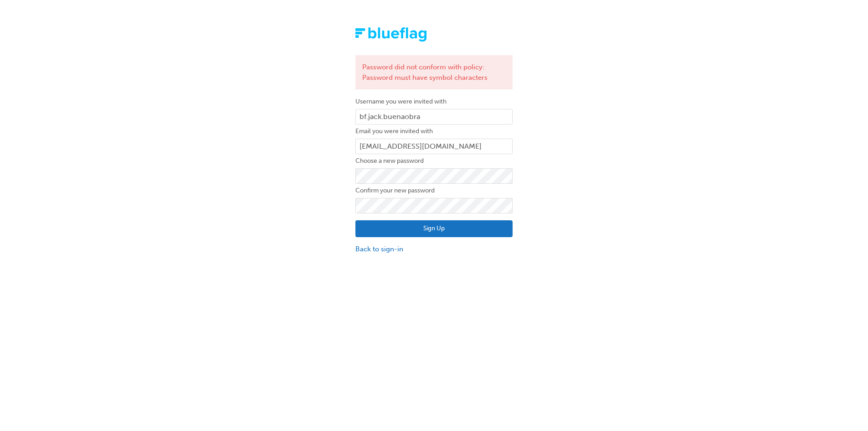 The image size is (868, 431). What do you see at coordinates (434, 190) in the screenshot?
I see `label: Confirm your new password` at bounding box center [434, 190].